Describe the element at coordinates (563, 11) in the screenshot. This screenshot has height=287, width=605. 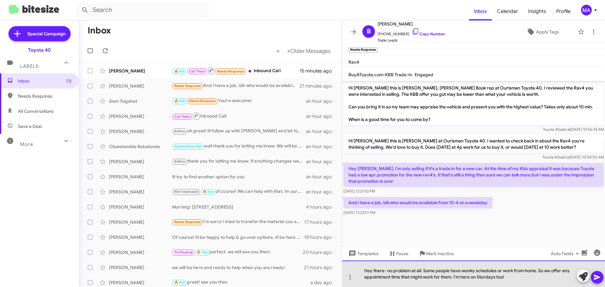
I see `span: Profile` at that location.